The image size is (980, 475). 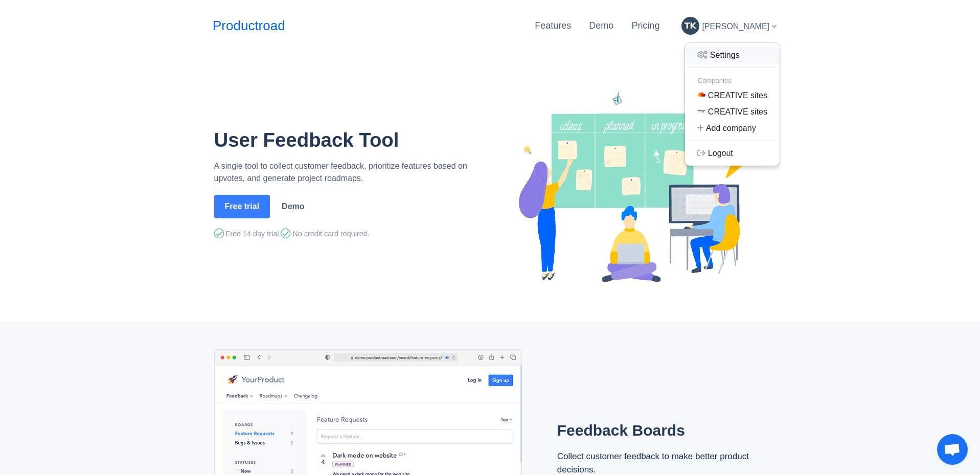 What do you see at coordinates (242, 207) in the screenshot?
I see `button: Free trial` at bounding box center [242, 207].